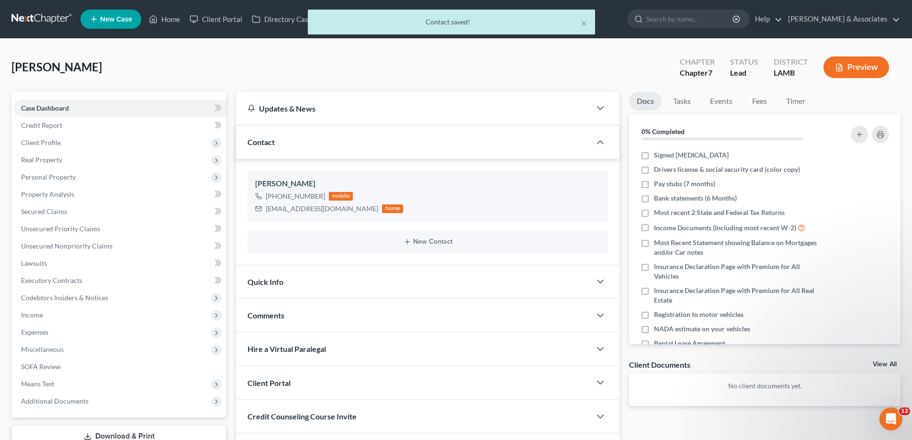 The width and height of the screenshot is (912, 440). I want to click on a: View All, so click(884, 364).